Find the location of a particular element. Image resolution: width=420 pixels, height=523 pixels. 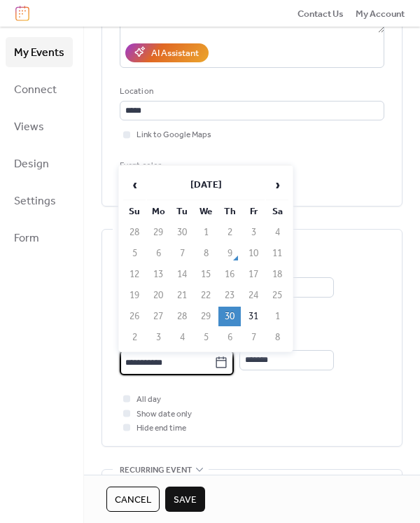

td: 23 is located at coordinates (229, 295).